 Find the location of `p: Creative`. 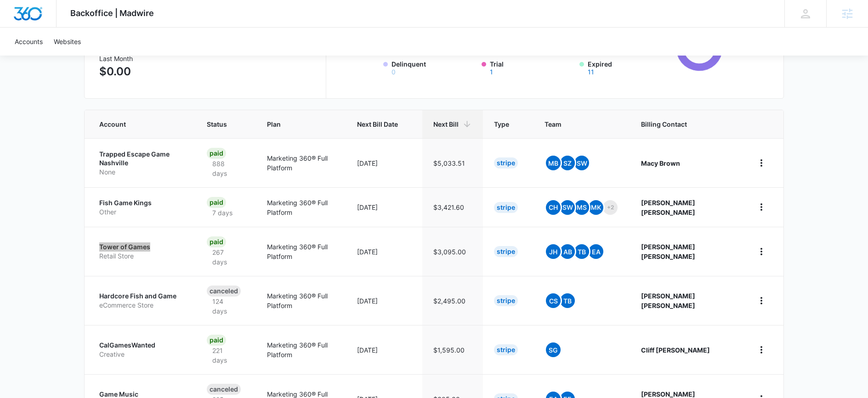

p: Creative is located at coordinates (142, 355).